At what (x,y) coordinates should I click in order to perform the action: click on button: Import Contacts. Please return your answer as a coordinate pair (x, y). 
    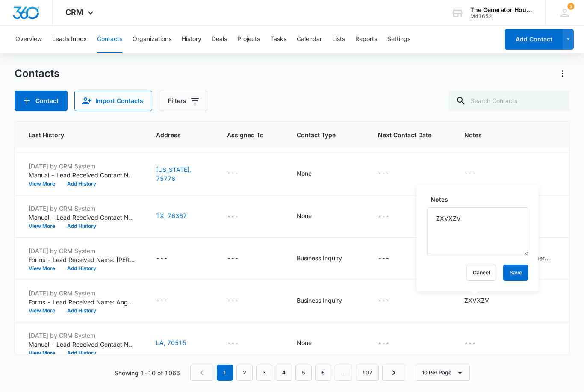
    Looking at the image, I should click on (113, 101).